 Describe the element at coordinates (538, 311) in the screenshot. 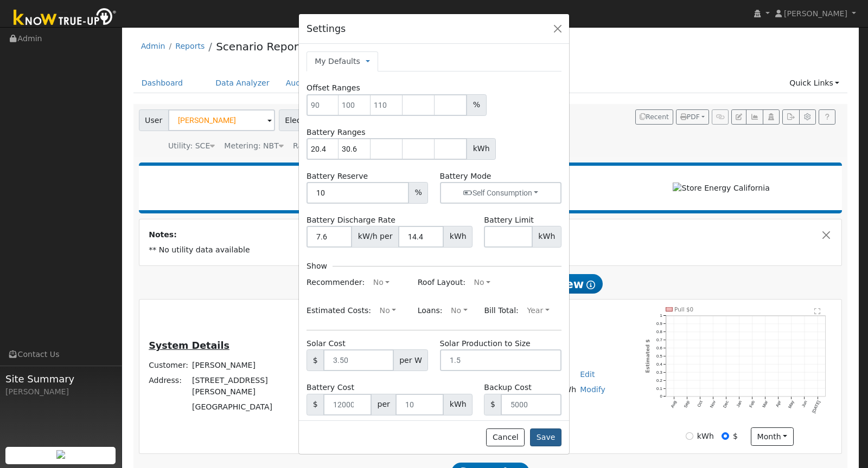

I see `button: Year` at that location.